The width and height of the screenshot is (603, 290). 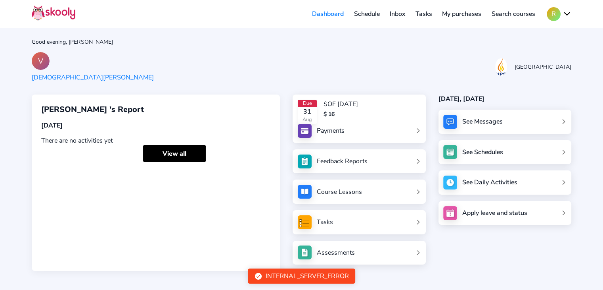 I want to click on a: Feedback Reports, so click(x=359, y=161).